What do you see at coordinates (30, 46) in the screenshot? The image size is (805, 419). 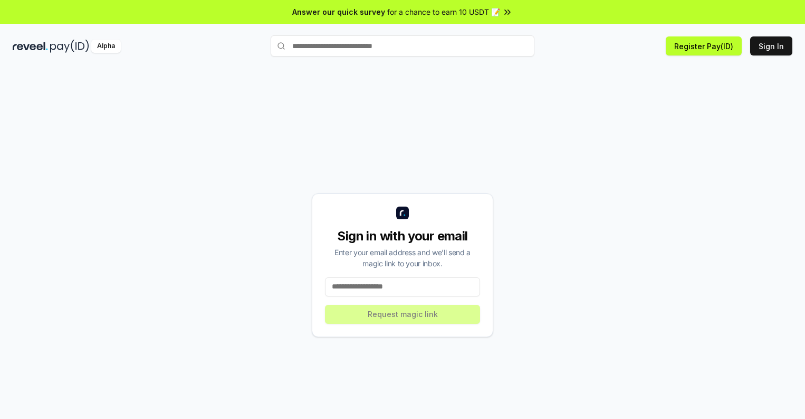 I see `img: reveel_dark` at bounding box center [30, 46].